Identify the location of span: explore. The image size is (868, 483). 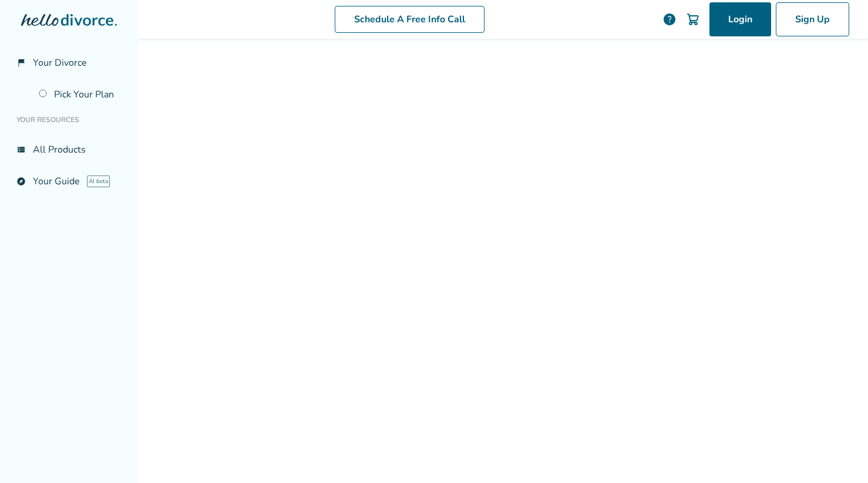
(21, 181).